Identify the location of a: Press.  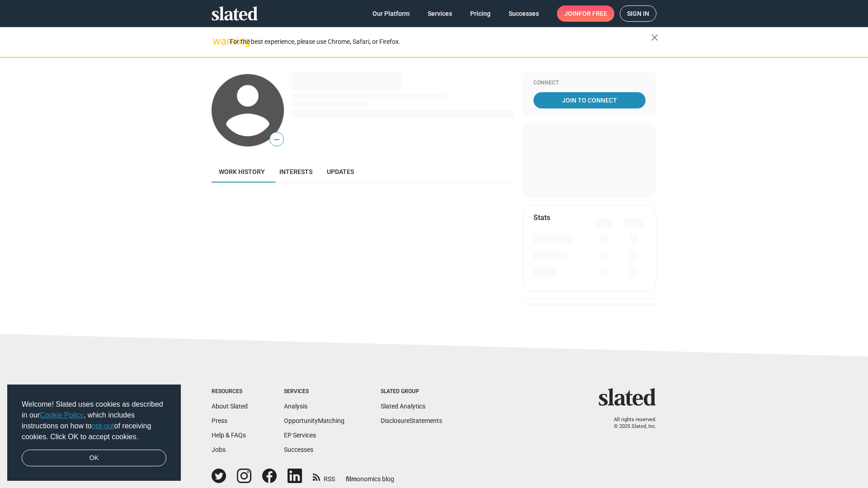
(219, 421).